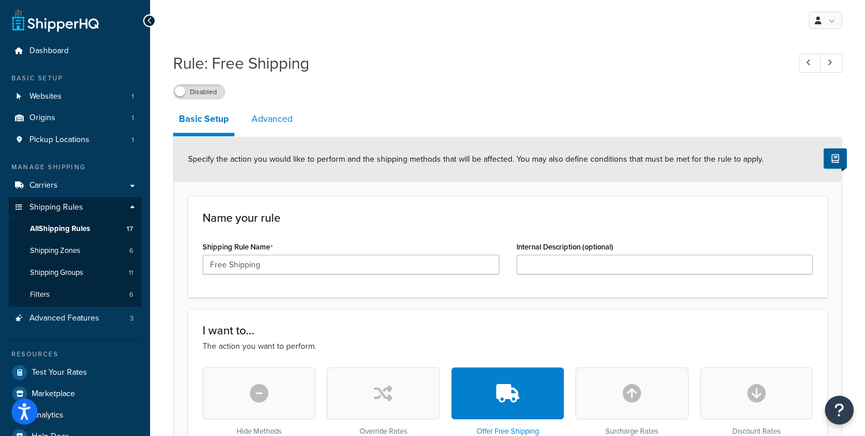  Describe the element at coordinates (383, 401) in the screenshot. I see `div: Override Rates` at that location.